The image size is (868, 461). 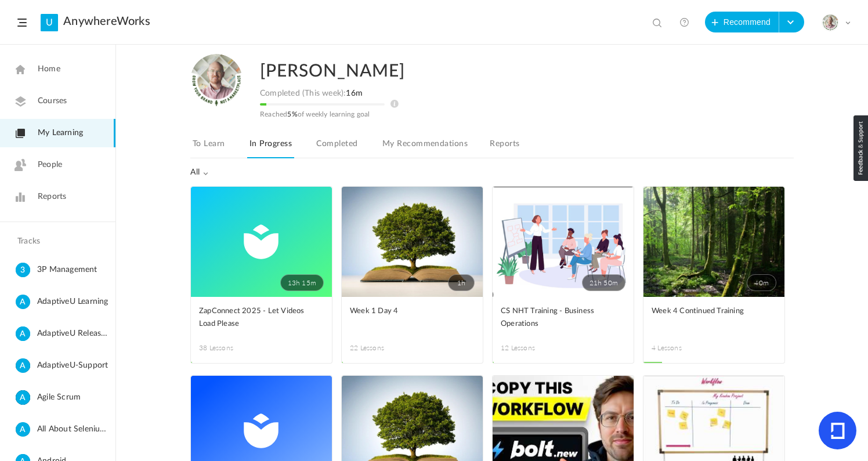 What do you see at coordinates (74, 301) in the screenshot?
I see `span: AdaptiveU Learning` at bounding box center [74, 301].